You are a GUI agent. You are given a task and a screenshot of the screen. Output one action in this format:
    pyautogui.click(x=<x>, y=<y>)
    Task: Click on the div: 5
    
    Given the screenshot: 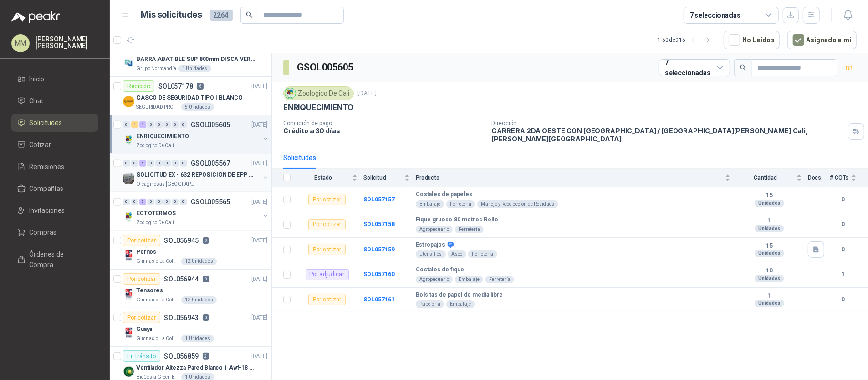 What is the action you would take?
    pyautogui.click(x=142, y=202)
    